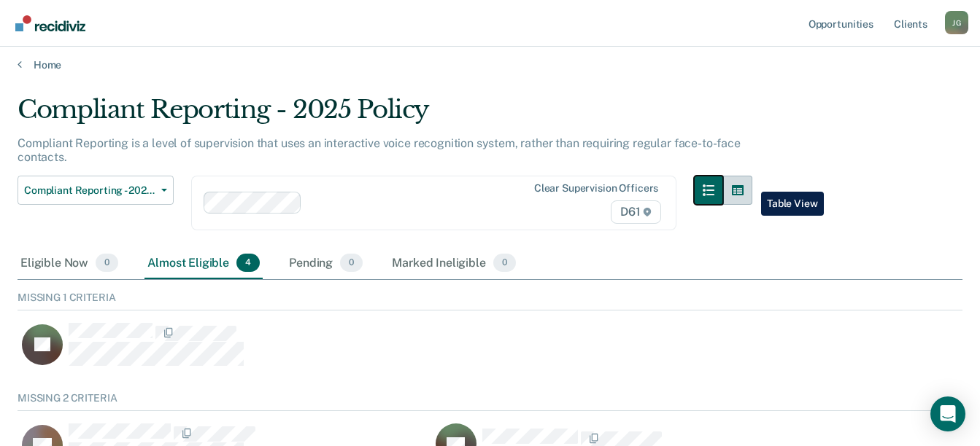 Image resolution: width=980 pixels, height=446 pixels. What do you see at coordinates (90, 190) in the screenshot?
I see `span: Compliant Reporting - 2025 Policy` at bounding box center [90, 190].